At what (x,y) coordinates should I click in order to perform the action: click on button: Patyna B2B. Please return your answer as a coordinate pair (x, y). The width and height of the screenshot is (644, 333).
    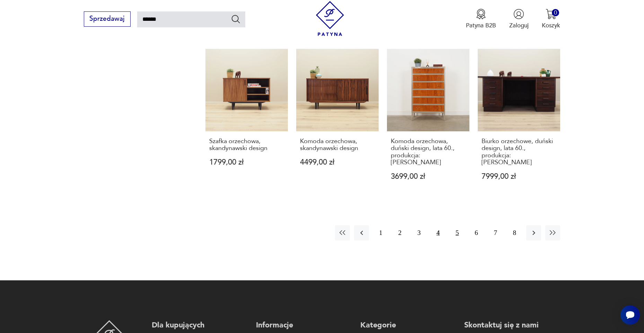
    Looking at the image, I should click on (481, 19).